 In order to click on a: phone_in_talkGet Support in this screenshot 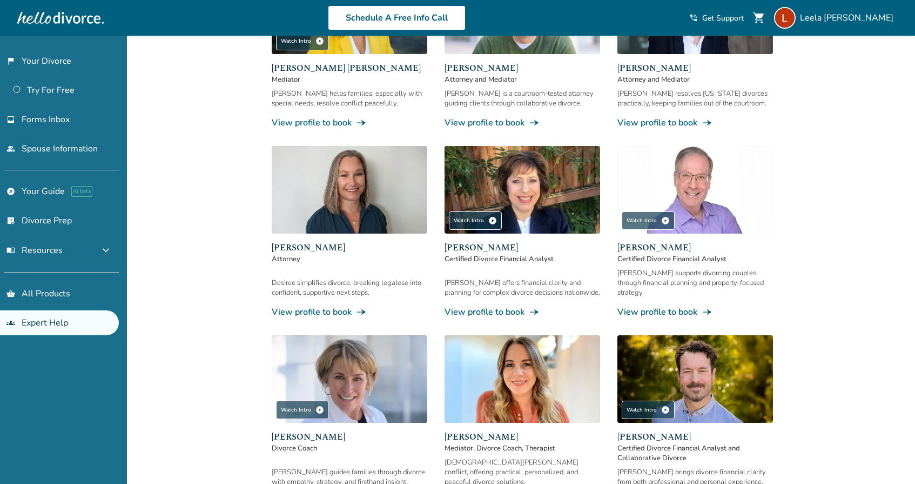, I will do `click(716, 18)`.